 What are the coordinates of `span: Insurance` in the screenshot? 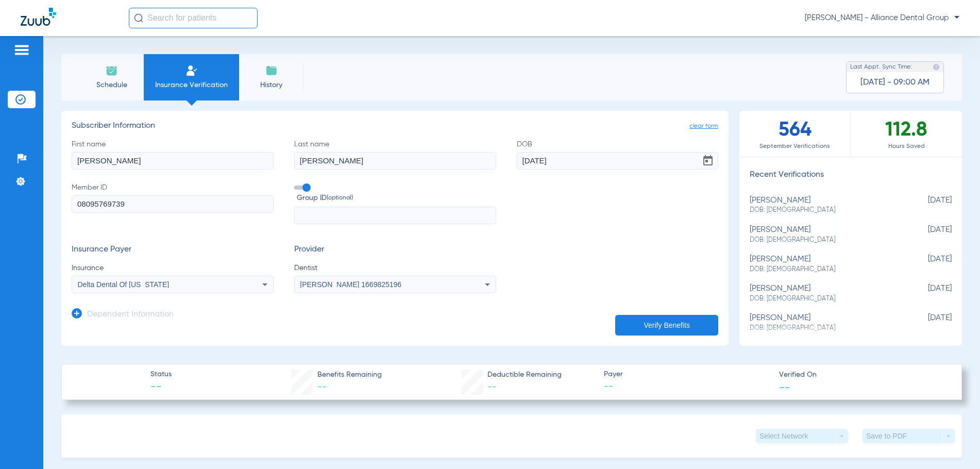 It's located at (173, 268).